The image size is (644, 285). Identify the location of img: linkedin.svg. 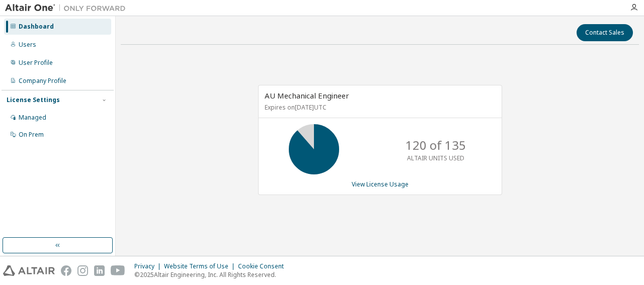
(99, 271).